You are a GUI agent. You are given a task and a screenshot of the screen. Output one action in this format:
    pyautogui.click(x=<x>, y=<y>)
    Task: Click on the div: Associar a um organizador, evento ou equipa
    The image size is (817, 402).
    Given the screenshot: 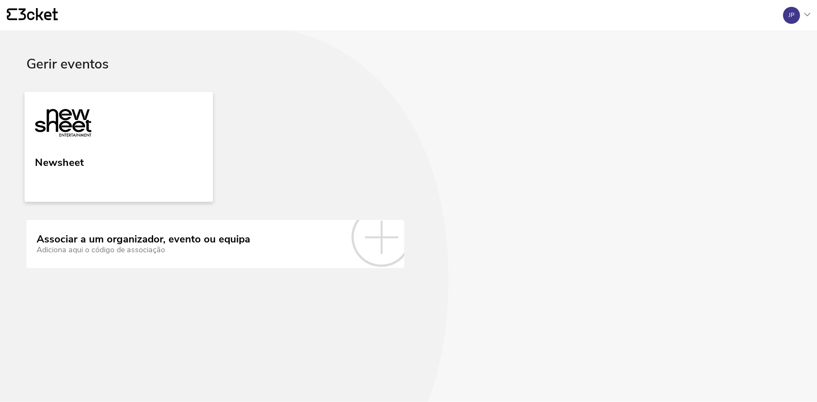 What is the action you would take?
    pyautogui.click(x=143, y=240)
    